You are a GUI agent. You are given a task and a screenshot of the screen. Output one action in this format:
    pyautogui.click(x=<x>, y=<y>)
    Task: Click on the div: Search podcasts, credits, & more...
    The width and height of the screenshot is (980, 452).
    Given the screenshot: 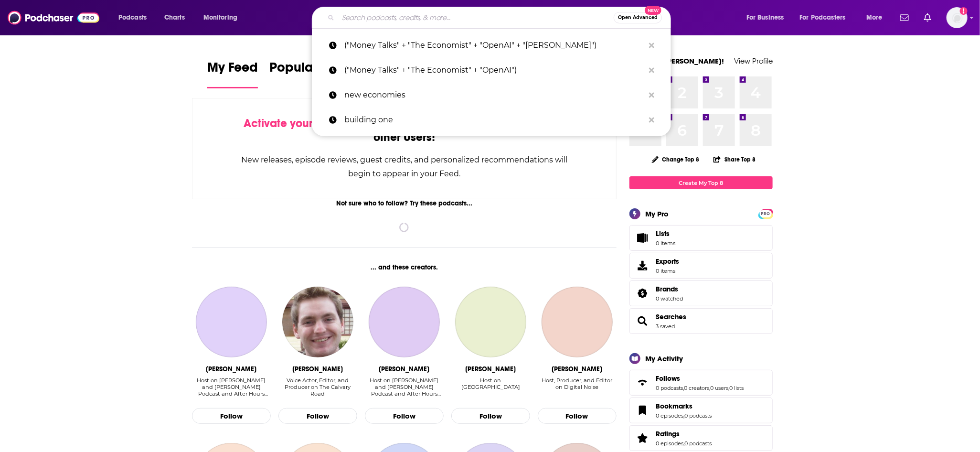 What is the action you would take?
    pyautogui.click(x=501, y=18)
    